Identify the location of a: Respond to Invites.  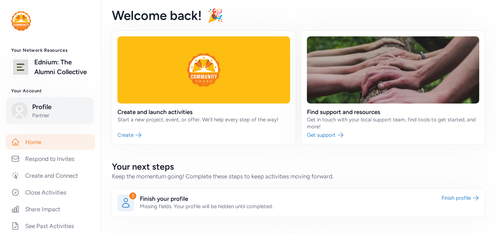
(50, 159).